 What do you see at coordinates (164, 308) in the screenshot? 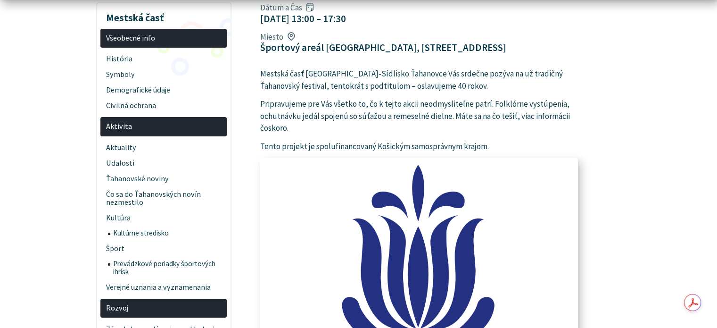
I see `span: Rozvoj` at bounding box center [164, 308].